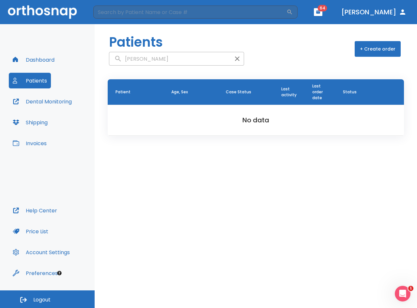 This screenshot has height=308, width=417. I want to click on span: Last activity, so click(289, 92).